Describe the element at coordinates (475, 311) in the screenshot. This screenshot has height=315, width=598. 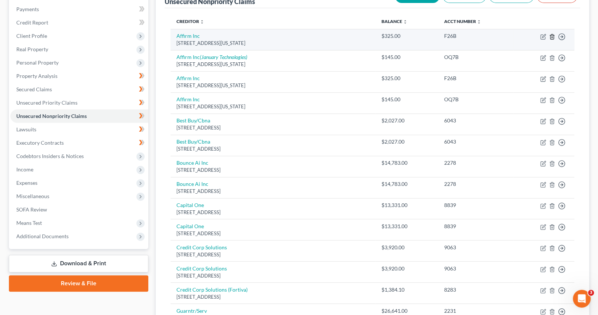
I see `div: 2231` at that location.